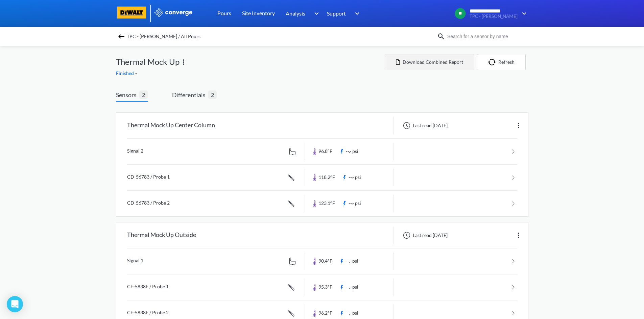 This screenshot has width=644, height=319. I want to click on span: Finished, so click(125, 73).